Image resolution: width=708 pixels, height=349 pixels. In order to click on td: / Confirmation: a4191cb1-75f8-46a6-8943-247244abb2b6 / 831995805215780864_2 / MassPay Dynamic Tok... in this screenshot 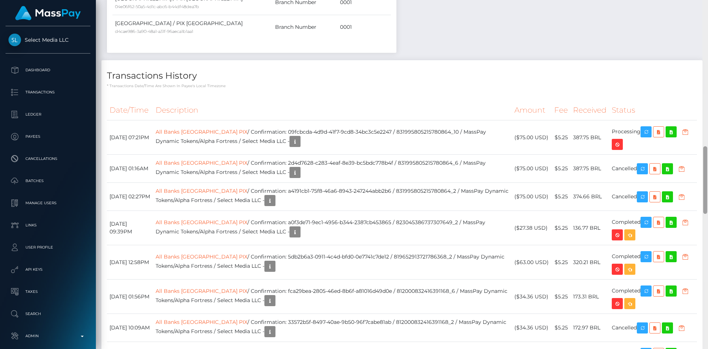, I will do `click(332, 197)`.